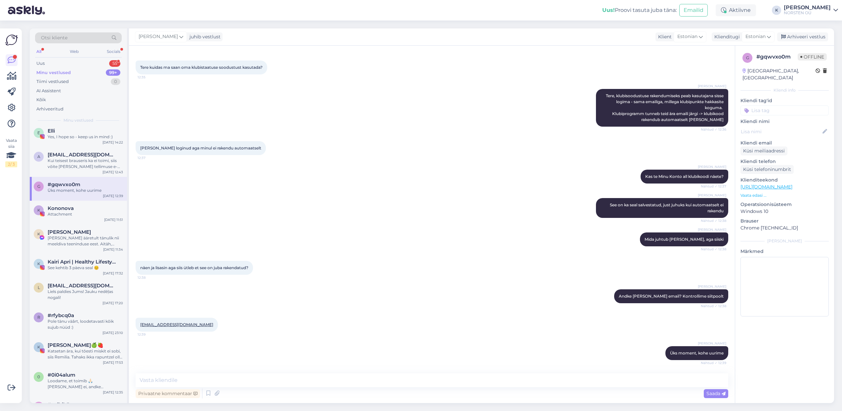  Describe the element at coordinates (667, 208) in the screenshot. I see `span: See on ka seal salvestatud, just juhuks kui automaatselt ei rakendu` at that location.